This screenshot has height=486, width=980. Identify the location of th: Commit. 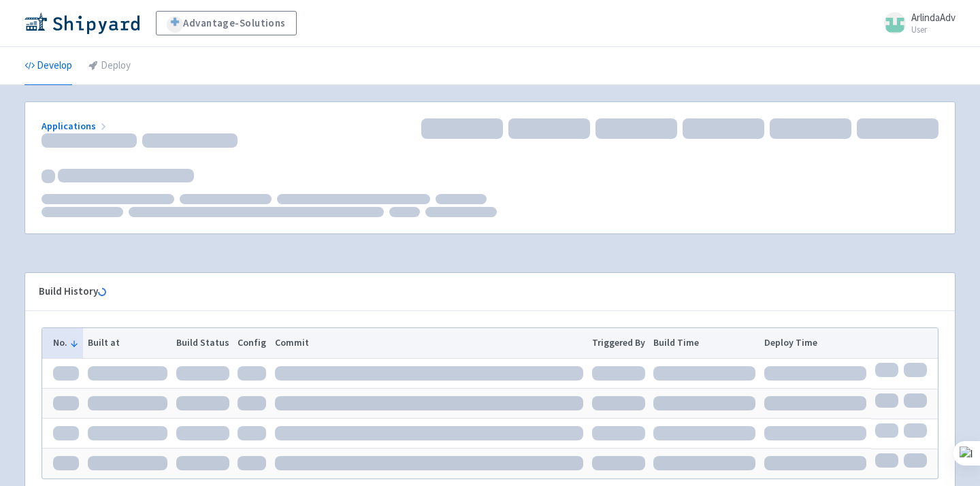
(429, 343).